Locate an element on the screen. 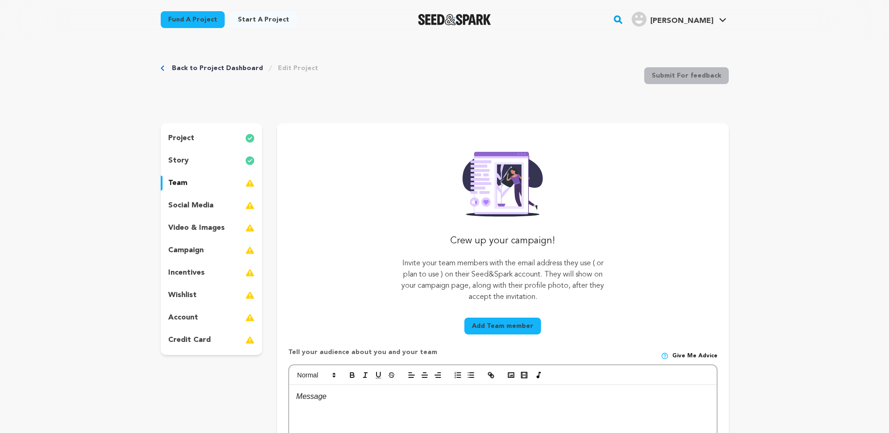  button: wishlist is located at coordinates (212, 295).